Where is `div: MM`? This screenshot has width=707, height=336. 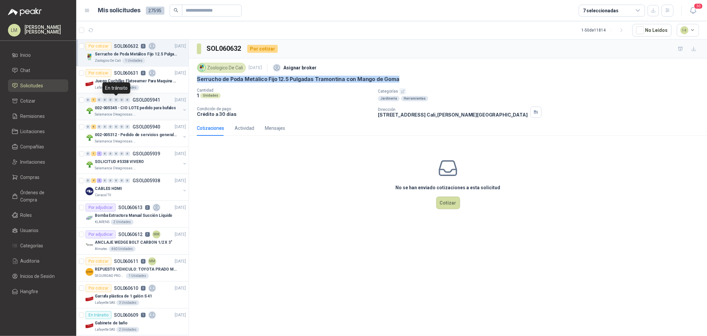 div: MM is located at coordinates (152, 261).